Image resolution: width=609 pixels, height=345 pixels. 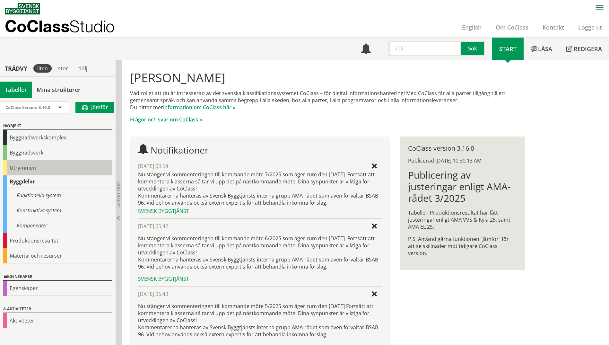 What do you see at coordinates (58, 195) in the screenshot?
I see `div: Funktionella system` at bounding box center [58, 195].